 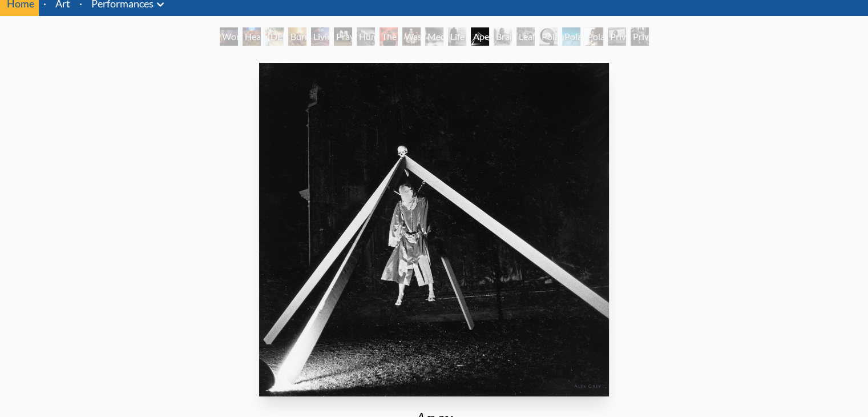 What do you see at coordinates (366, 37) in the screenshot?
I see `div: Human Race` at bounding box center [366, 37].